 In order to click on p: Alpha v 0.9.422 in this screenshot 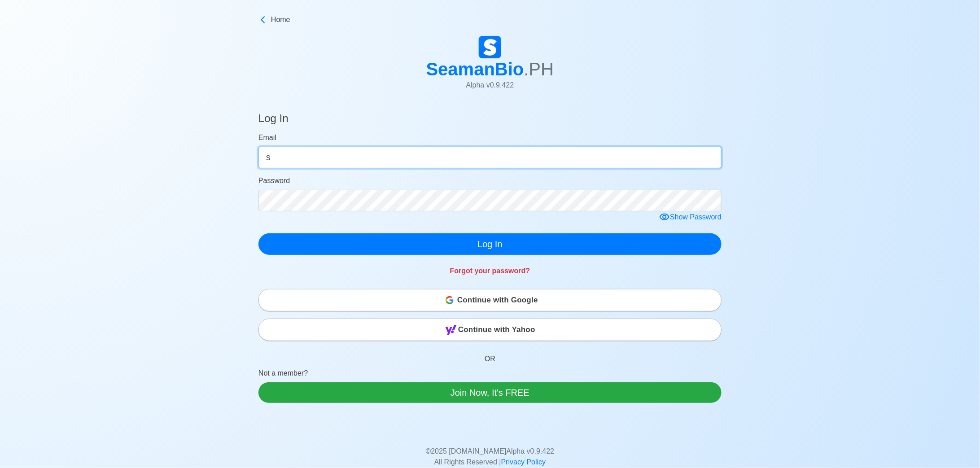, I will do `click(490, 85)`.